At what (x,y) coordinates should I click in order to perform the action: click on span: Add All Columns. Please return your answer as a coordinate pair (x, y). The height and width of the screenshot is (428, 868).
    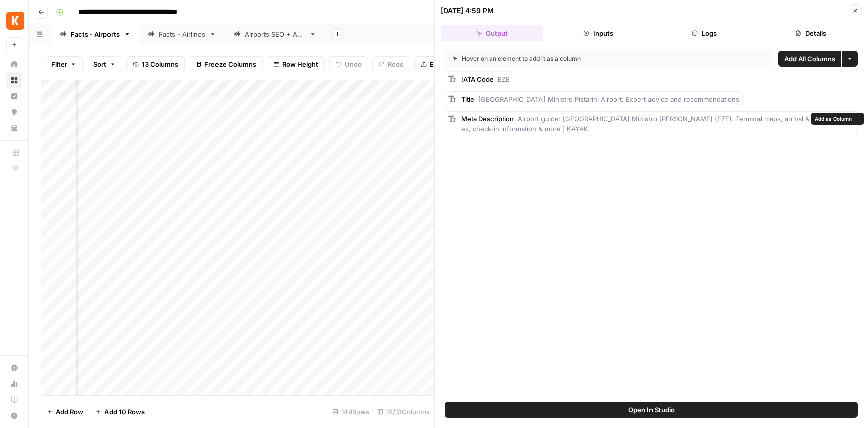
    Looking at the image, I should click on (810, 59).